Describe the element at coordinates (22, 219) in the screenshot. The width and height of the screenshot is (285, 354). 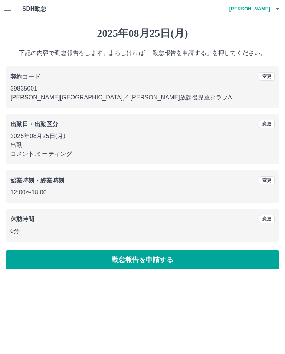
I see `b: 休憩時間` at that location.